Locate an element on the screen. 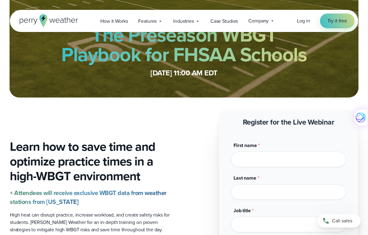 This screenshot has width=368, height=235. span: Last name is located at coordinates (245, 178).